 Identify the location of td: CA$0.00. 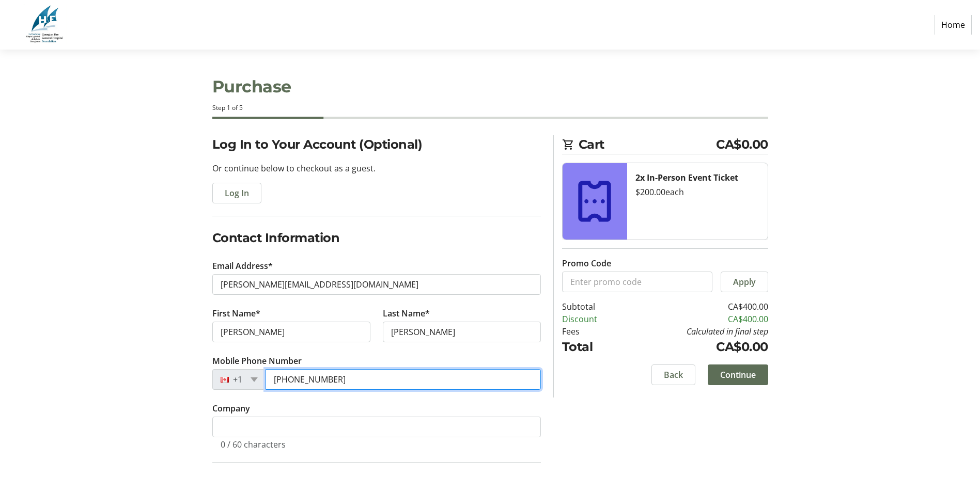
(696, 347).